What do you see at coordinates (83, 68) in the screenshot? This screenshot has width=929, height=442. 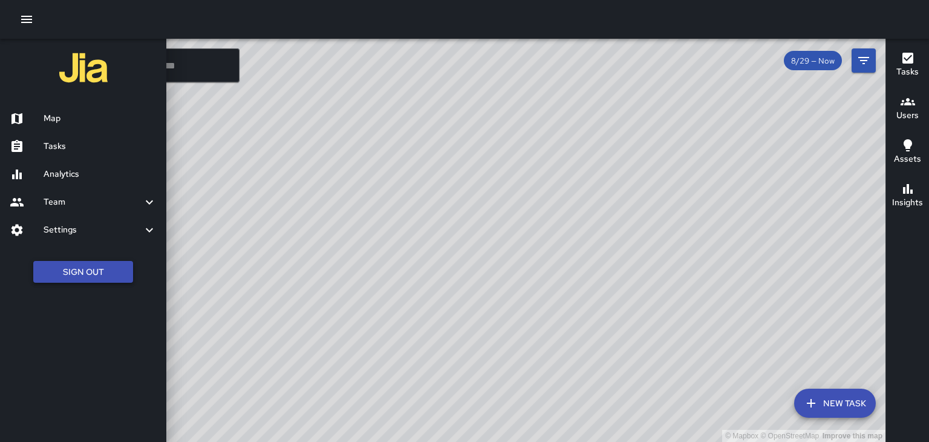 I see `img: jia-logo` at bounding box center [83, 68].